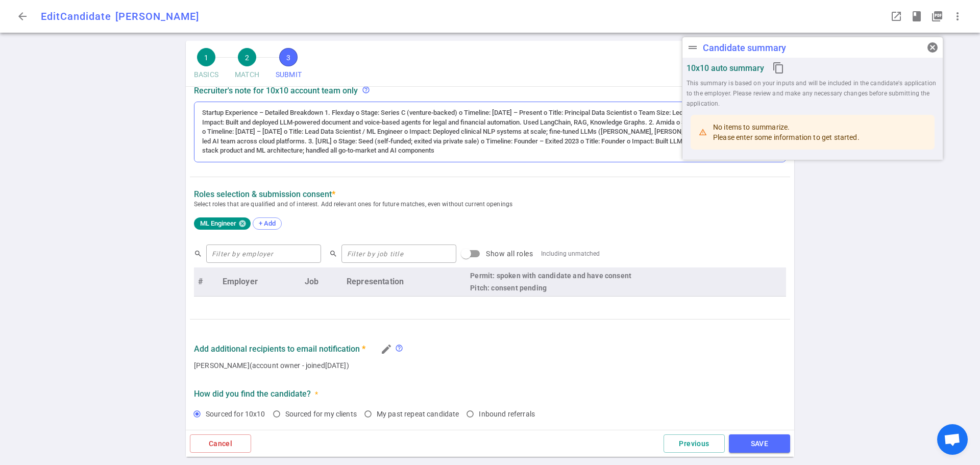 This screenshot has height=465, width=980. What do you see at coordinates (510, 253) in the screenshot?
I see `span: Show all roles` at bounding box center [510, 253].